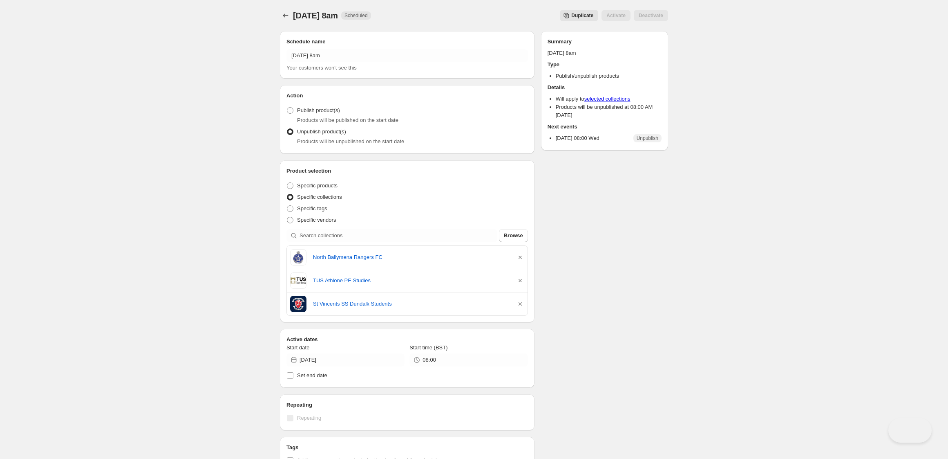 This screenshot has height=459, width=948. What do you see at coordinates (428, 347) in the screenshot?
I see `span: Start time (BST)` at bounding box center [428, 347].